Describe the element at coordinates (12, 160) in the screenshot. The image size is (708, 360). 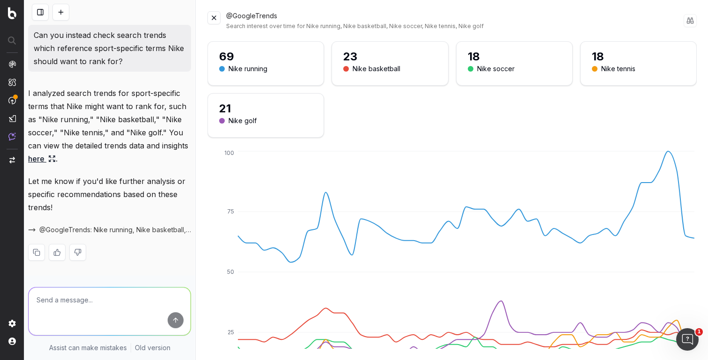
I see `img: Switch project` at that location.